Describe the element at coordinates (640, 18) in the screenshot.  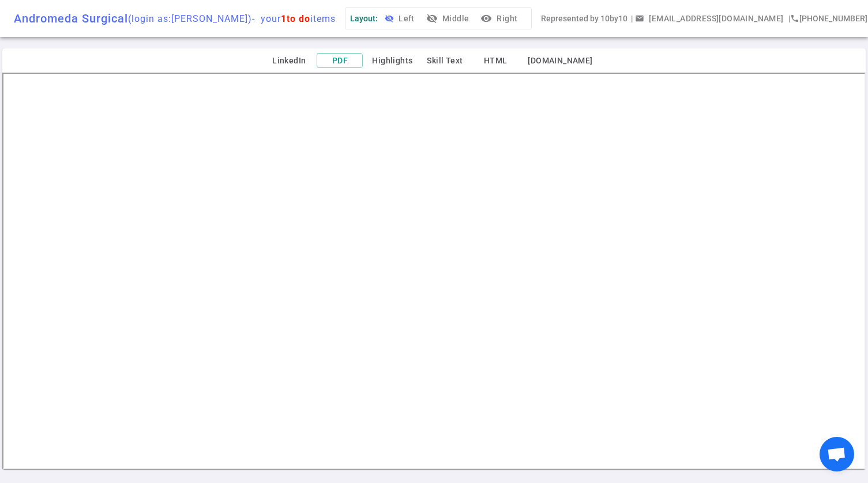
I see `span: email` at that location.